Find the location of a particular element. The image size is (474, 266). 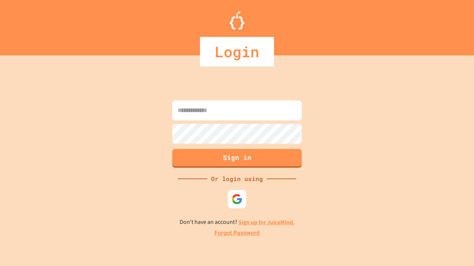

a: Sign up for JuiceMind. is located at coordinates (266, 222).